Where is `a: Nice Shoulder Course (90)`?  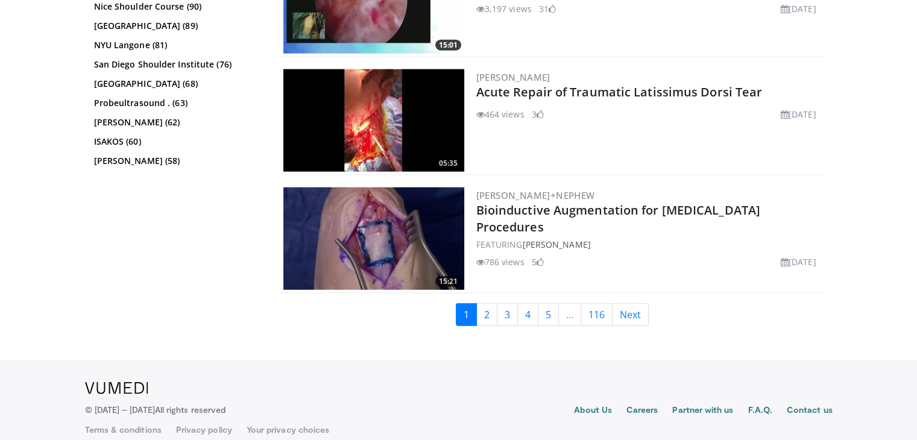 a: Nice Shoulder Course (90) is located at coordinates (177, 7).